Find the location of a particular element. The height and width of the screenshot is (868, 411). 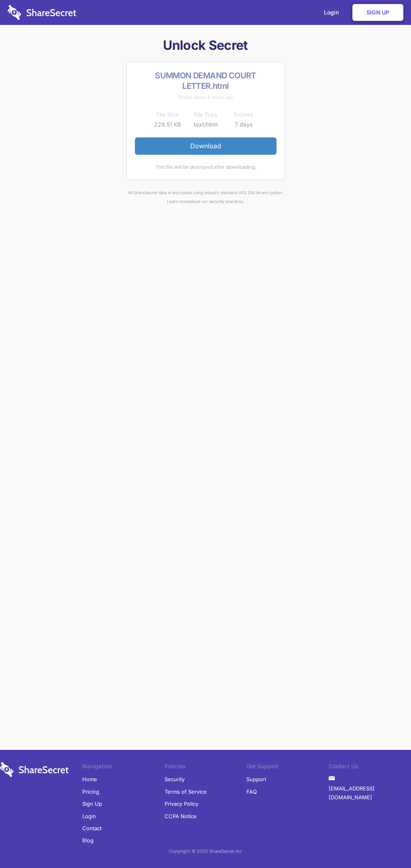

li: Get Support is located at coordinates (288, 768).